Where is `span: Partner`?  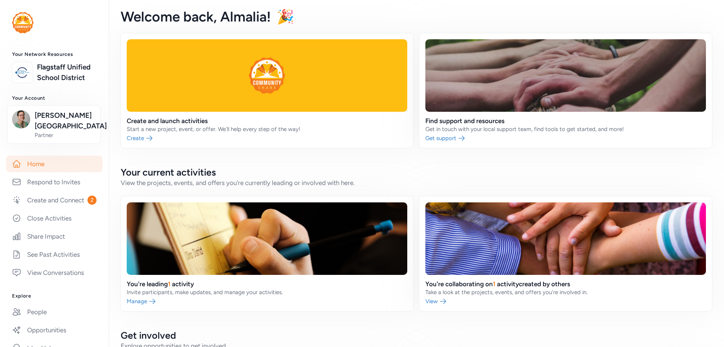 span: Partner is located at coordinates (65, 135).